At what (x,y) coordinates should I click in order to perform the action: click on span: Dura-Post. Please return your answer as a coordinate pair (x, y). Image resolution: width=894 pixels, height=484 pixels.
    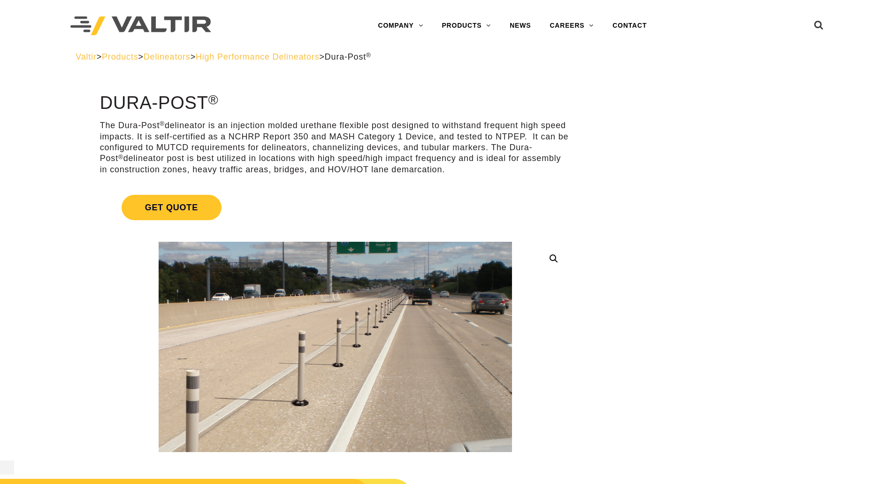
    Looking at the image, I should click on (348, 57).